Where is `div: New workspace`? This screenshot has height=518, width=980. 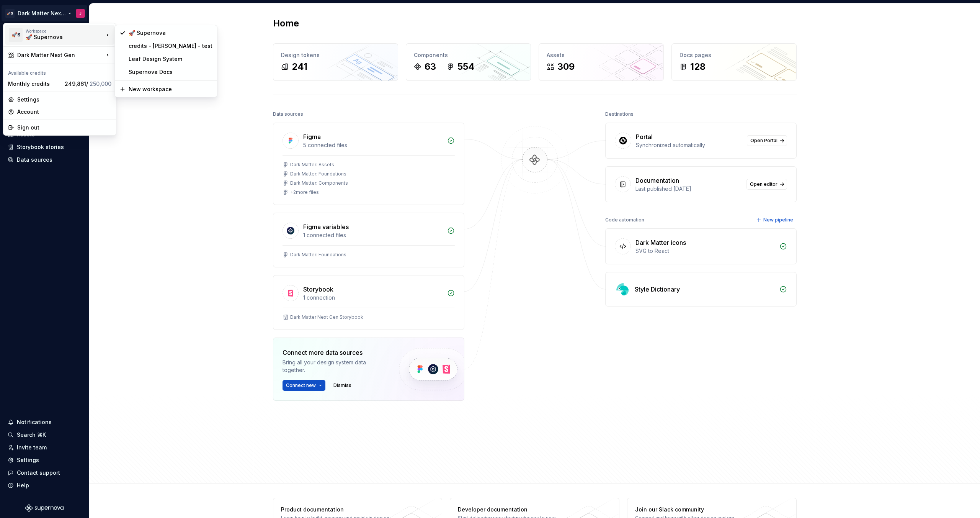
div: New workspace is located at coordinates (170, 89).